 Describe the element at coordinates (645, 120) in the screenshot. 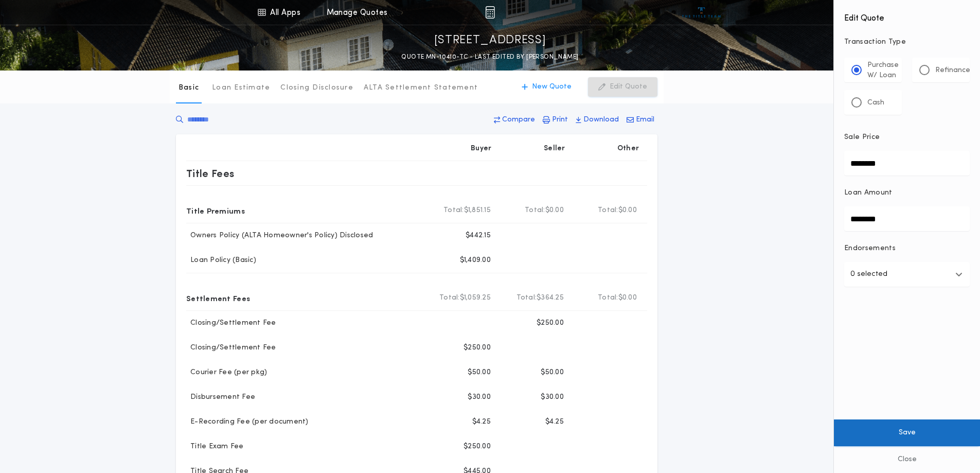

I see `p: Email` at that location.